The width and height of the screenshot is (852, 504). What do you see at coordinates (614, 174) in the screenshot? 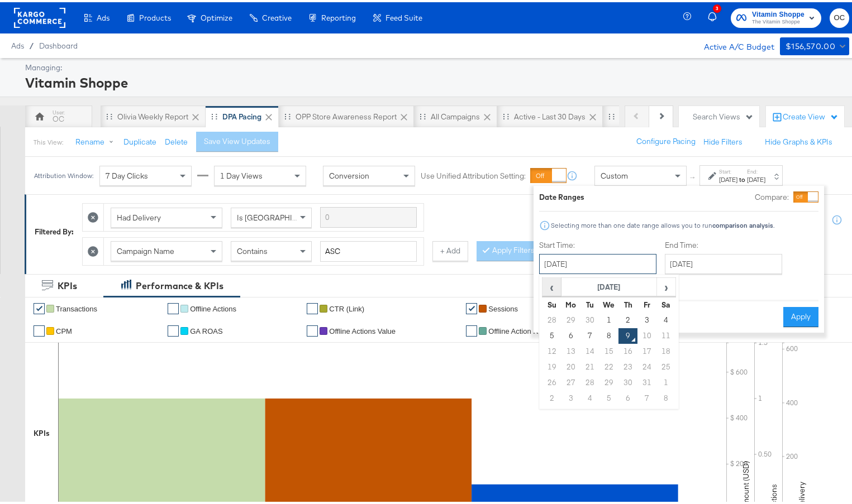
I see `span: Custom` at bounding box center [614, 174].